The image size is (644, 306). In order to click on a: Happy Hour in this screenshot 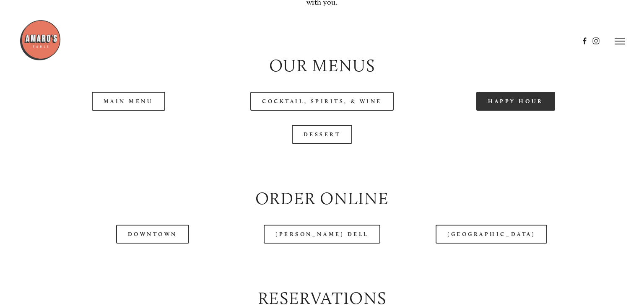, I will do `click(515, 101)`.